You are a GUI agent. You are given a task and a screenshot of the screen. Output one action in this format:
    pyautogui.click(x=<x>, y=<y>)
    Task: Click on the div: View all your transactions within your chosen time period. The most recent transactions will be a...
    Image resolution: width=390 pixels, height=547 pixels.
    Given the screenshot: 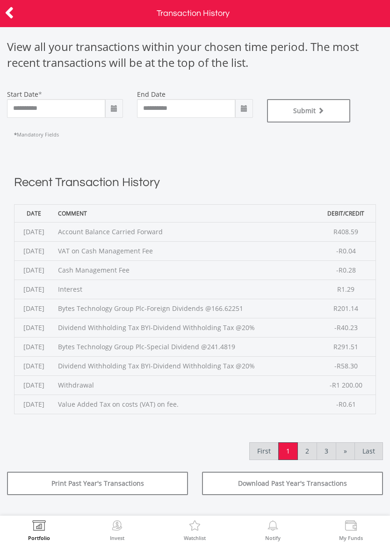 What is the action you would take?
    pyautogui.click(x=195, y=55)
    